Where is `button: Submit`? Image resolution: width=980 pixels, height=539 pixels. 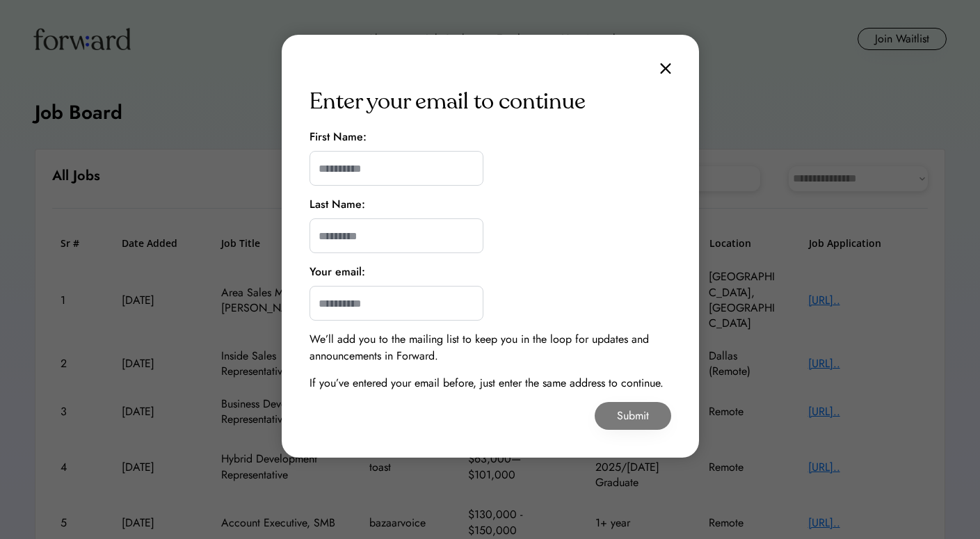
button: Submit is located at coordinates (632, 416).